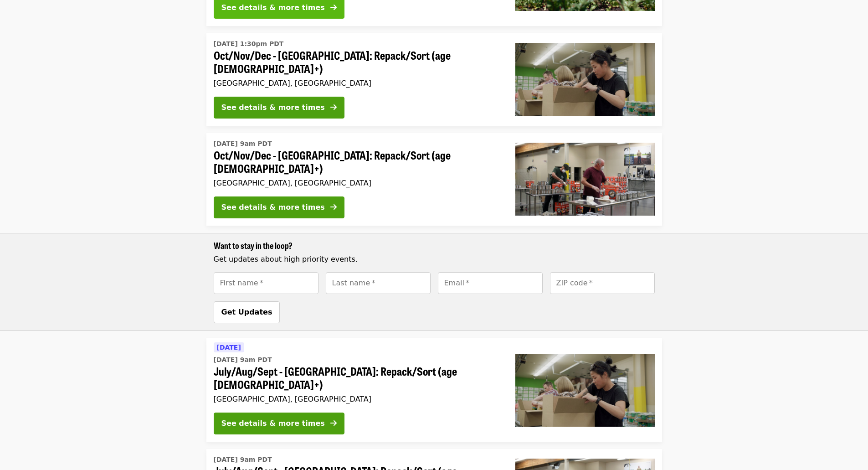 The height and width of the screenshot is (470, 868). What do you see at coordinates (585, 390) in the screenshot?
I see `img: July/Aug/Sept - Portland: Repack/Sort (age 8+) organized by Oregon Food Bank` at bounding box center [585, 390].